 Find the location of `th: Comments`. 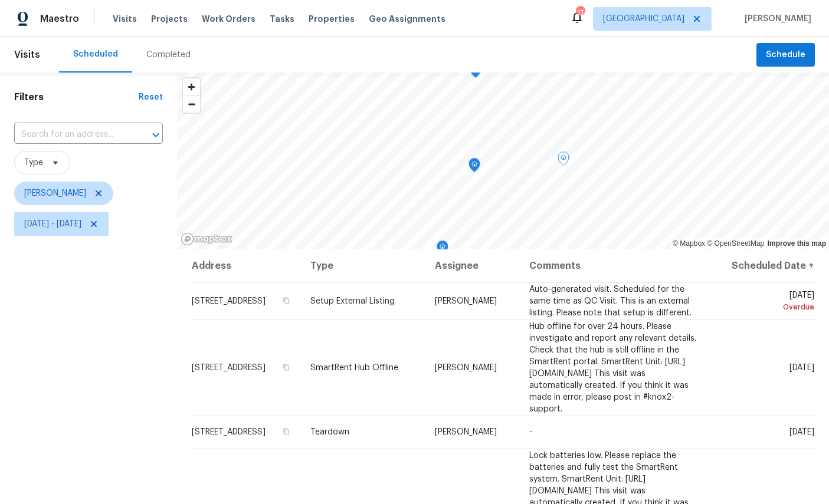

th: Comments is located at coordinates (613, 266).